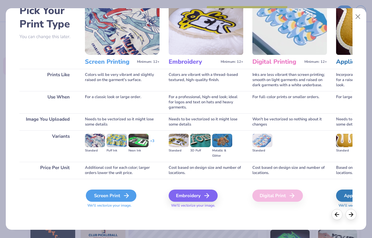 This screenshot has height=238, width=372. I want to click on div: Metallic & Glitter, so click(222, 153).